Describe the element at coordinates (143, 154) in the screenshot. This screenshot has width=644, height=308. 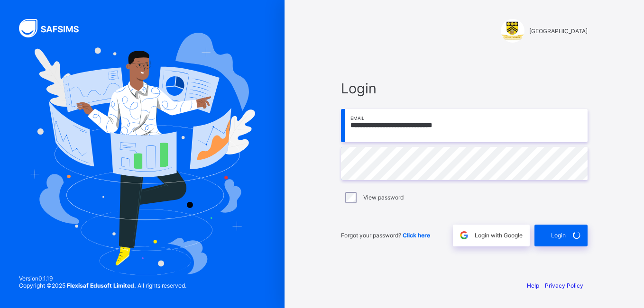
I see `img: Hero Image` at that location.